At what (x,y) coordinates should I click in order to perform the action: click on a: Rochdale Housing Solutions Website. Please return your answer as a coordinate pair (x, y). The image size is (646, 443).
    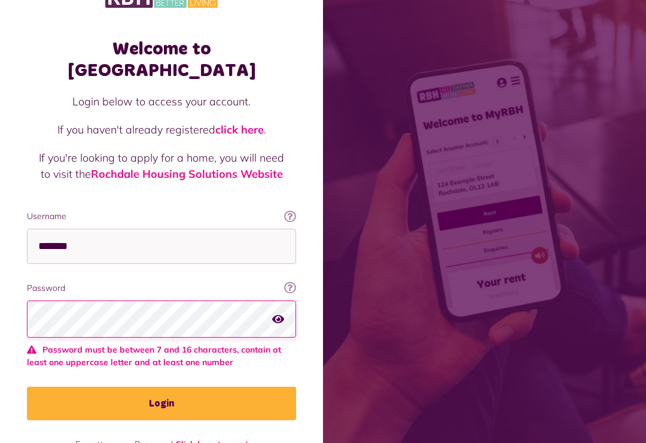
    Looking at the image, I should click on (187, 173).